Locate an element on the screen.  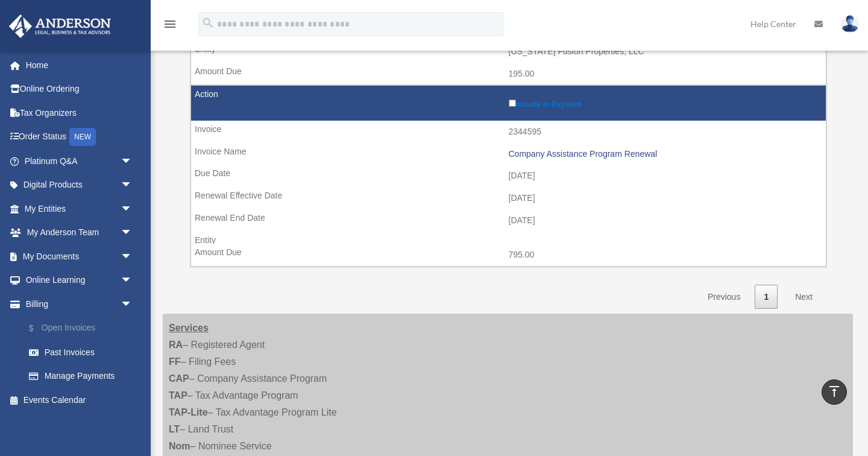
a: My Entitiesarrow_drop_down is located at coordinates (79, 209).